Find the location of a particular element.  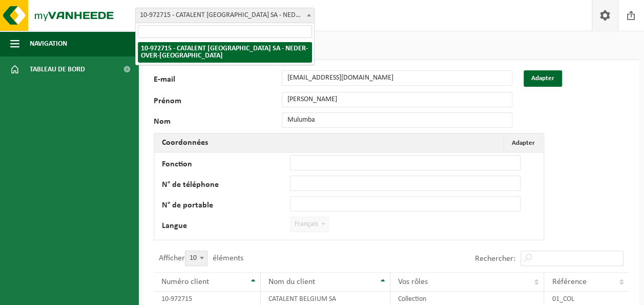

span: Navigation is located at coordinates (48, 44).